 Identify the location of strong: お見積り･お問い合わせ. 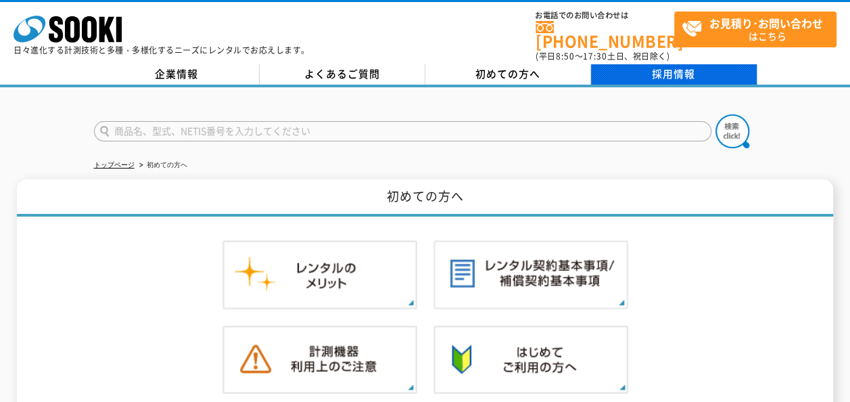
(766, 23).